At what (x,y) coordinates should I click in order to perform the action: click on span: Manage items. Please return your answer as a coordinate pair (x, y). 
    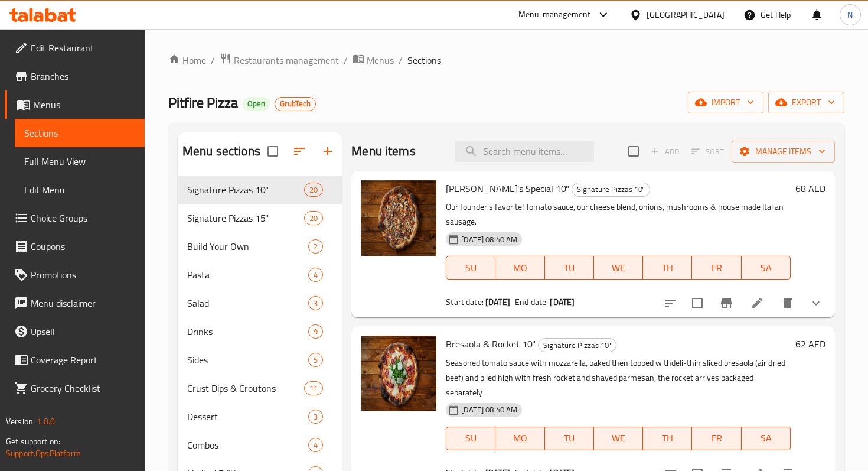
    Looking at the image, I should click on (782, 151).